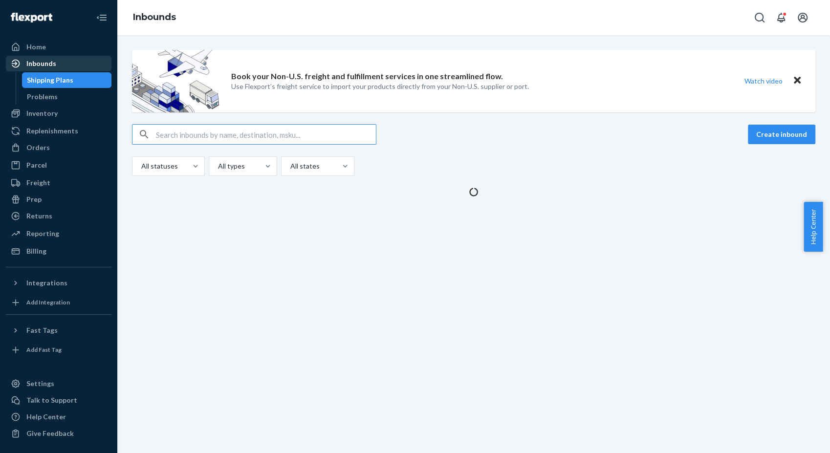 The height and width of the screenshot is (453, 830). I want to click on div: Settings, so click(40, 384).